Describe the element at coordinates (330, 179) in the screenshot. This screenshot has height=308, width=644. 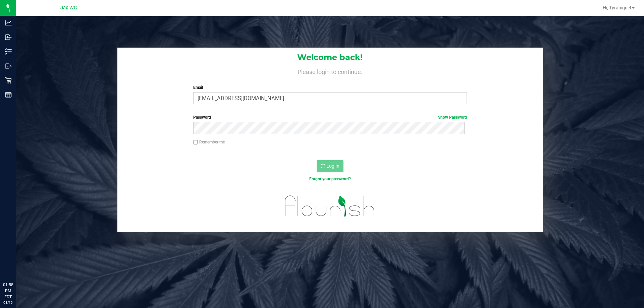
I see `a: Forgot your password?` at that location.